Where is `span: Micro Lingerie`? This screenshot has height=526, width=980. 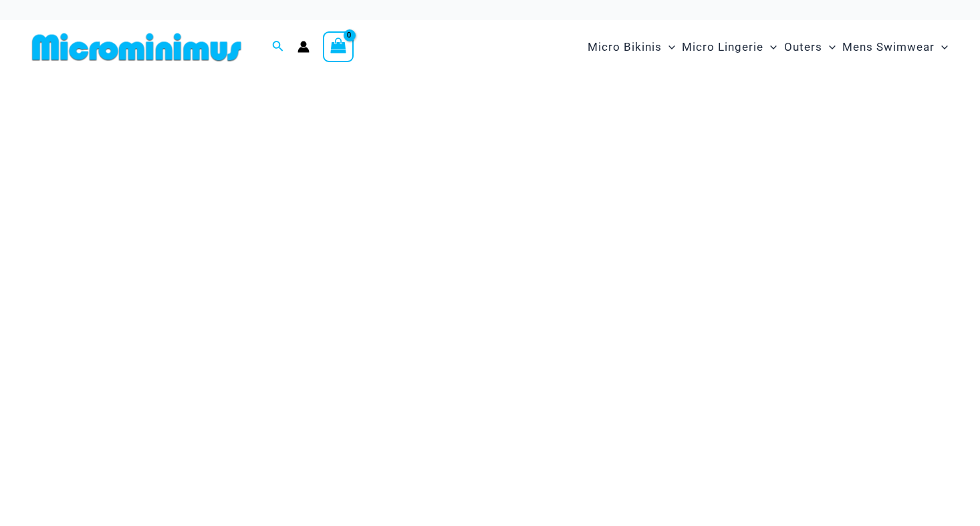 span: Micro Lingerie is located at coordinates (723, 46).